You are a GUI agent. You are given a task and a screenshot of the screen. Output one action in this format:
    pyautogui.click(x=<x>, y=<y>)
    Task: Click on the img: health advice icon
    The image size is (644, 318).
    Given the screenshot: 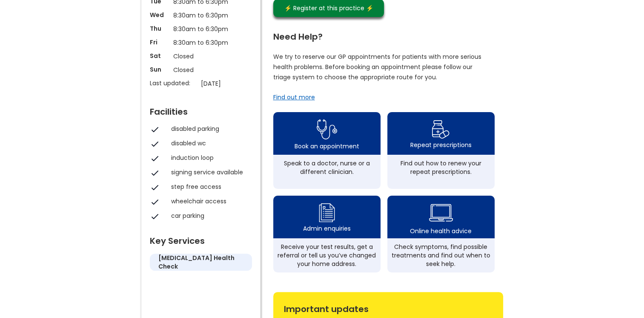 What is the action you would take?
    pyautogui.click(x=441, y=213)
    